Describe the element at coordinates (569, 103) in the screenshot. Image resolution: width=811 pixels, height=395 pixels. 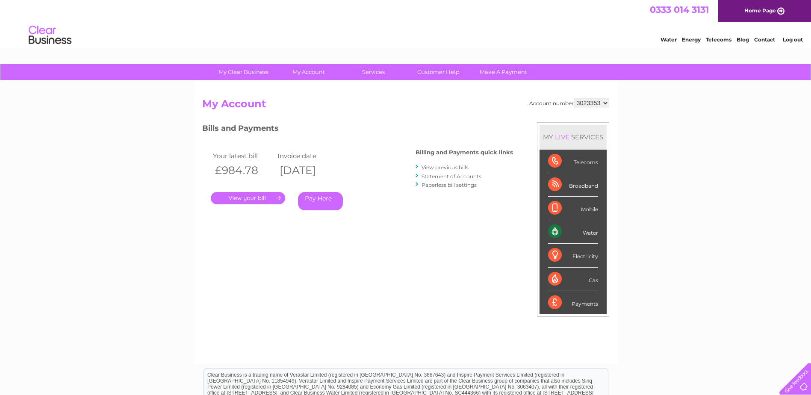
I see `div: Account number` at that location.